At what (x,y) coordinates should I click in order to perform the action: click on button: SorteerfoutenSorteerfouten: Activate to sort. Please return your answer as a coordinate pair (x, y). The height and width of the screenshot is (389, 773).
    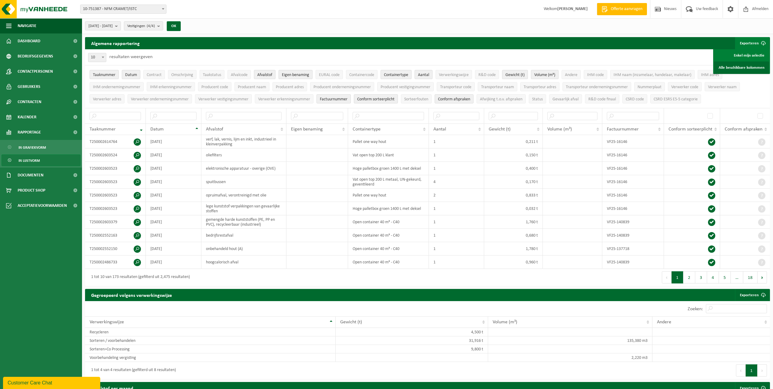
    Looking at the image, I should click on (416, 99).